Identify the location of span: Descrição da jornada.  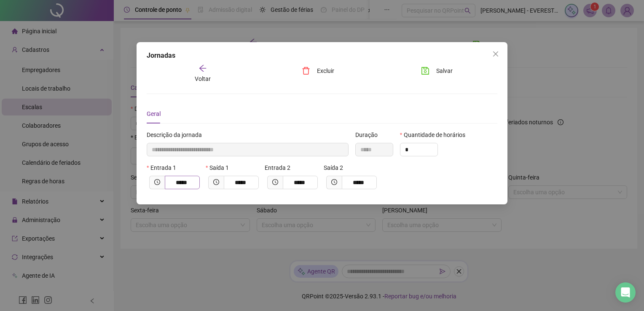
(174, 135).